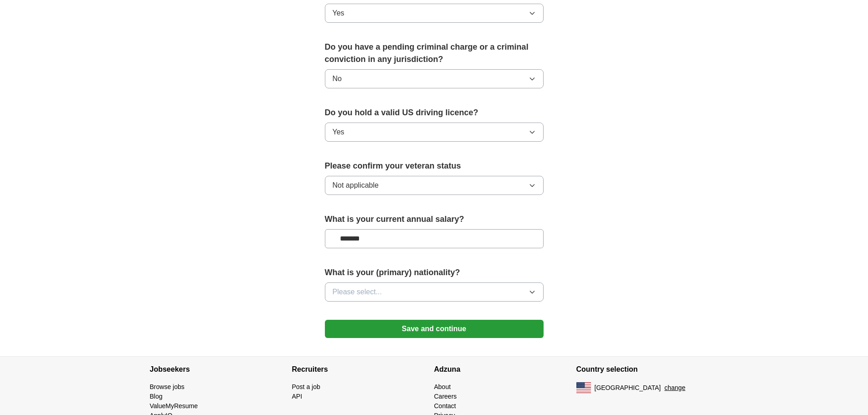 The image size is (868, 415). Describe the element at coordinates (434, 329) in the screenshot. I see `button: Save and continue` at that location.